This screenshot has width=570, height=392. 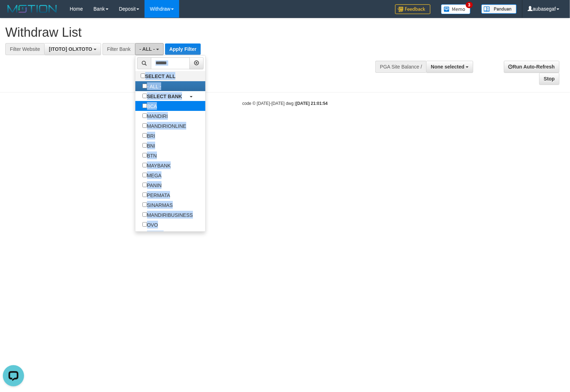 What do you see at coordinates (145, 175) in the screenshot?
I see `input: MEGA` at bounding box center [145, 175].